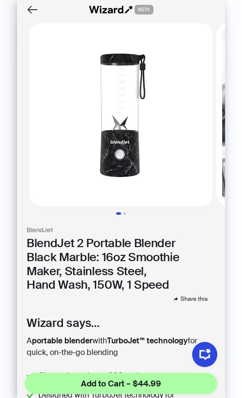  What do you see at coordinates (121, 264) in the screenshot?
I see `h1: BlendJet 2 Portable Blender Black Marble: 16oz Smoothie Maker, Stainless Steel, Hand Wash, 150W, ...` at bounding box center [121, 264].